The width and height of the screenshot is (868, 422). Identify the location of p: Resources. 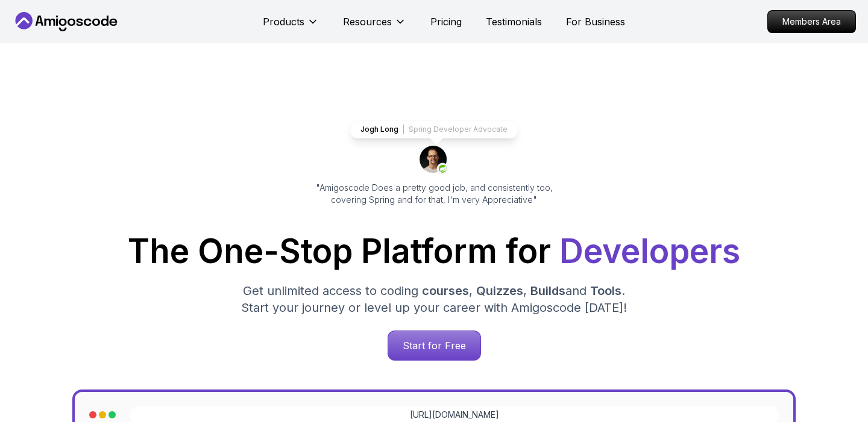
(367, 22).